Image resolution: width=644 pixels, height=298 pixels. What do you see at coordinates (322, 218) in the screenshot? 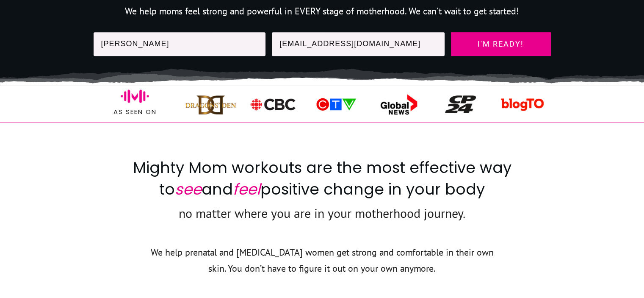
I see `p: no matter where you are in your motherhood journey.` at bounding box center [322, 218].